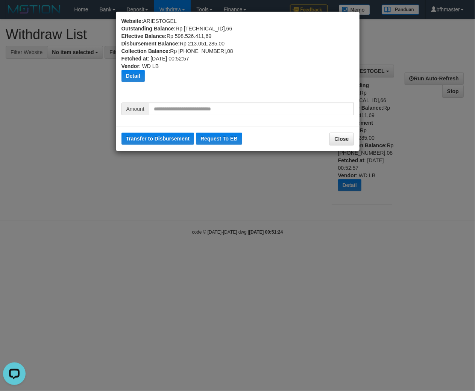 This screenshot has width=475, height=391. Describe the element at coordinates (341, 139) in the screenshot. I see `button: Close` at that location.